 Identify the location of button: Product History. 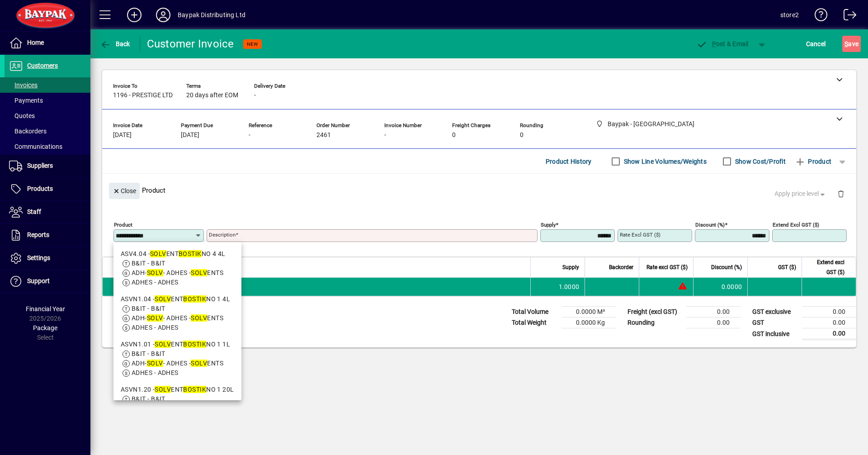
(568, 162).